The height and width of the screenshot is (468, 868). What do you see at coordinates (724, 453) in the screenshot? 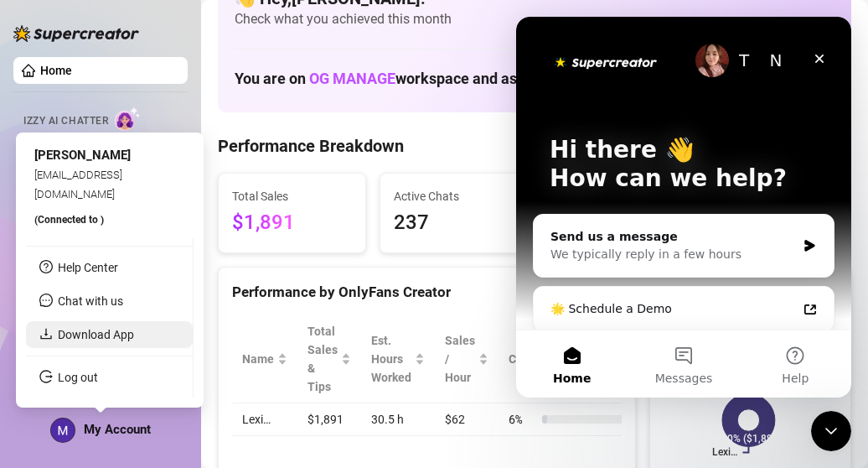
I see `text: Lexi…` at bounding box center [724, 453].